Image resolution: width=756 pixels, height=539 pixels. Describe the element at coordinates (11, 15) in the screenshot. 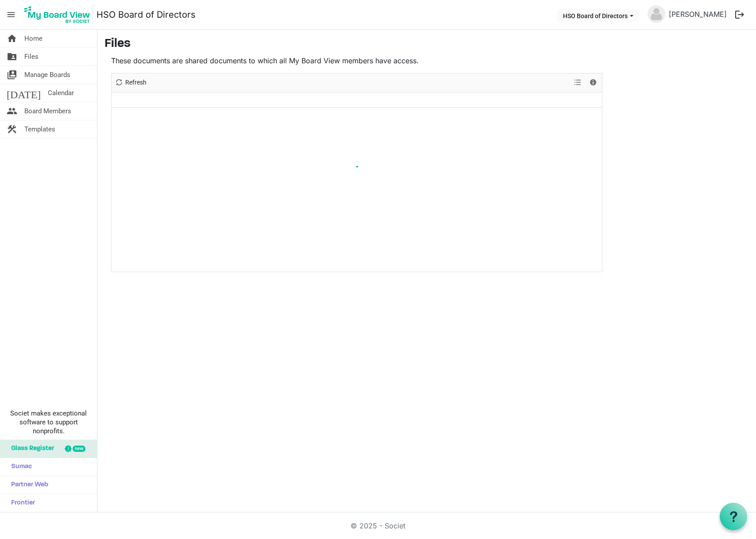

I see `span: menu` at that location.